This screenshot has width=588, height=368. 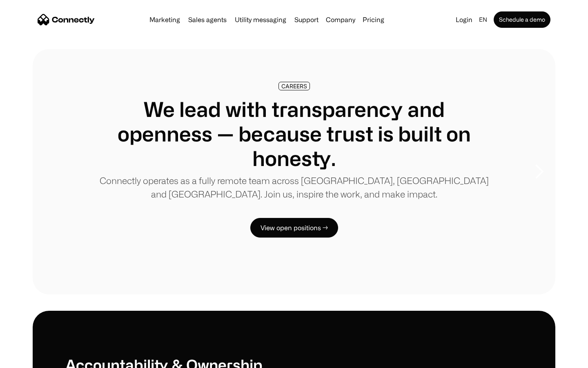 I want to click on h1: We lead with transparency and openness — because trust is built on honesty., so click(x=294, y=134).